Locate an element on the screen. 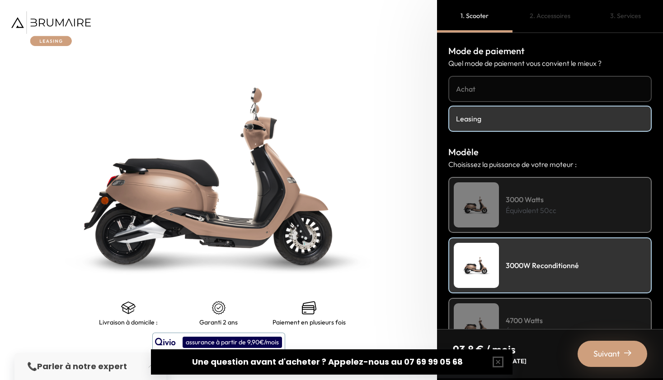 The width and height of the screenshot is (663, 380). img: logo qivio is located at coordinates (165, 342).